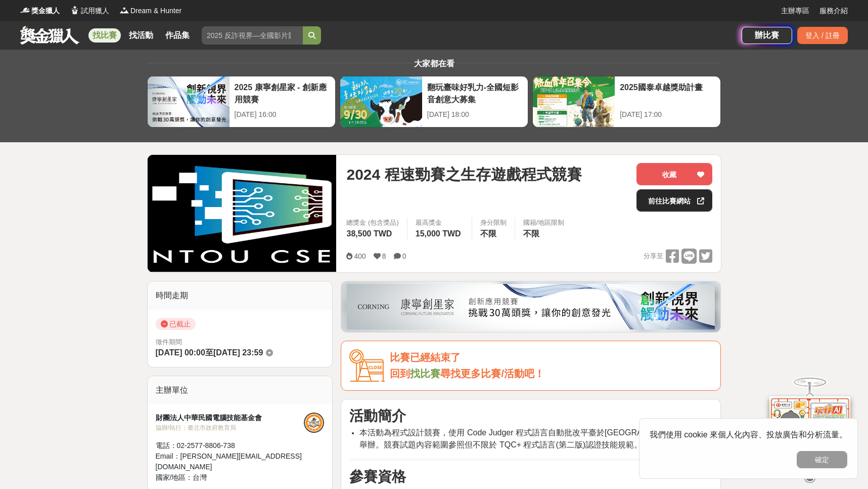  What do you see at coordinates (438, 233) in the screenshot?
I see `span: 15,000 TWD` at bounding box center [438, 233].